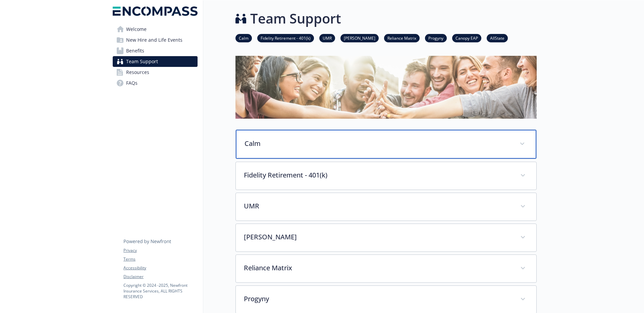 The height and width of the screenshot is (313, 644). I want to click on p: Fidelity Retirement - 401(k), so click(378, 175).